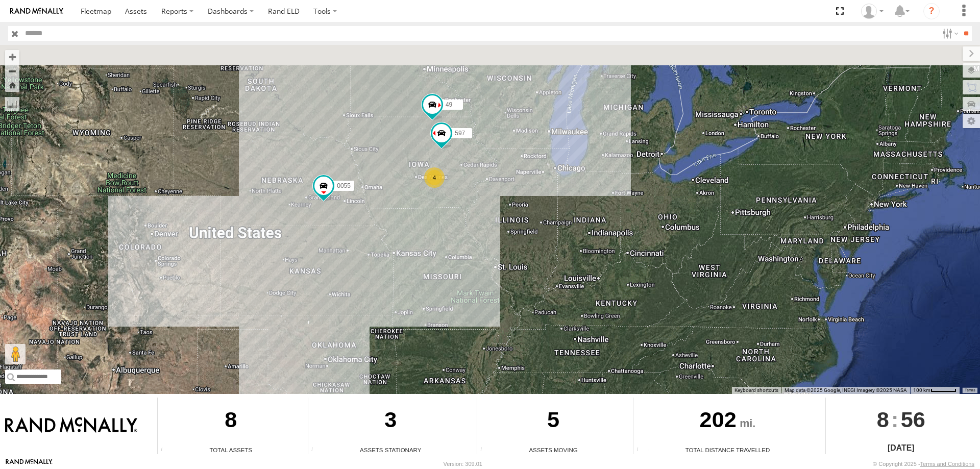 The width and height of the screenshot is (980, 469). What do you see at coordinates (37, 11) in the screenshot?
I see `img: rand-logo.svg` at bounding box center [37, 11].